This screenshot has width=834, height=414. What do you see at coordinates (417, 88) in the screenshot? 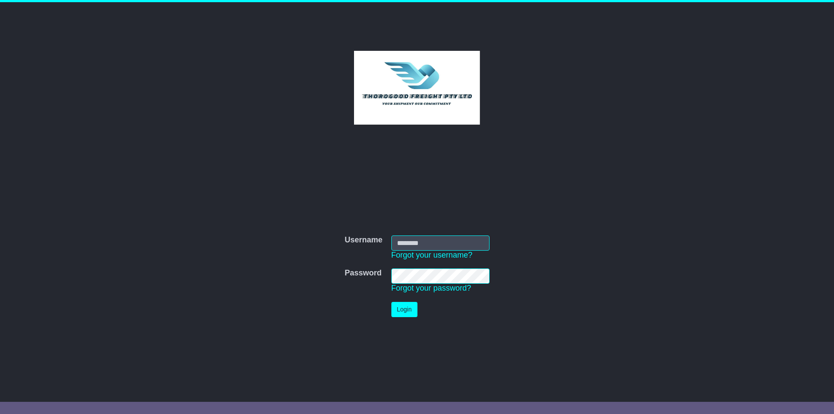
I see `img: Thorogood Freight Pty Ltd` at bounding box center [417, 88].